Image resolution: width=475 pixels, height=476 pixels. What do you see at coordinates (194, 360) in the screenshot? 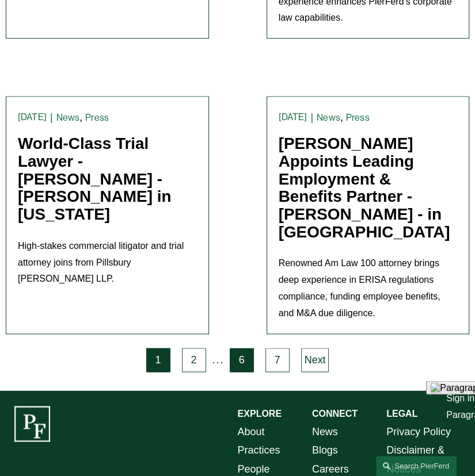
I see `a: 2` at bounding box center [194, 360].